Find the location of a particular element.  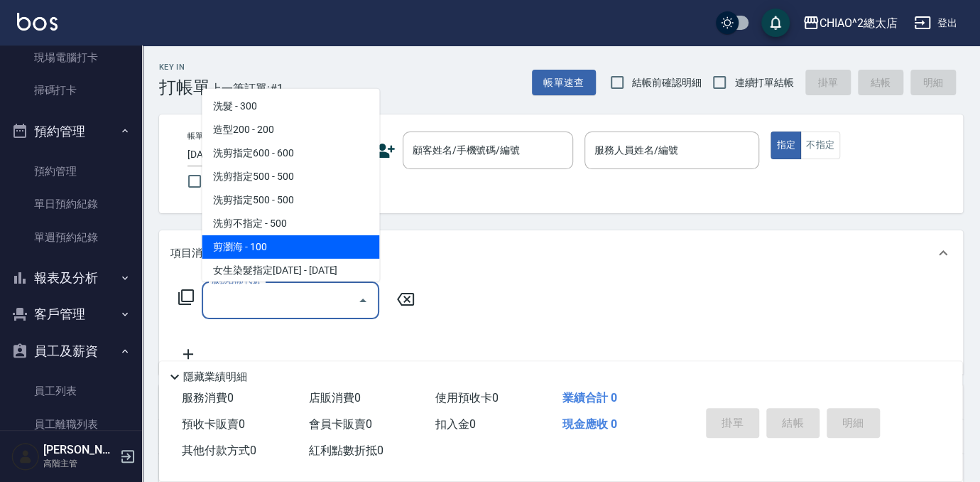

button: 預約管理 is located at coordinates (71, 132).